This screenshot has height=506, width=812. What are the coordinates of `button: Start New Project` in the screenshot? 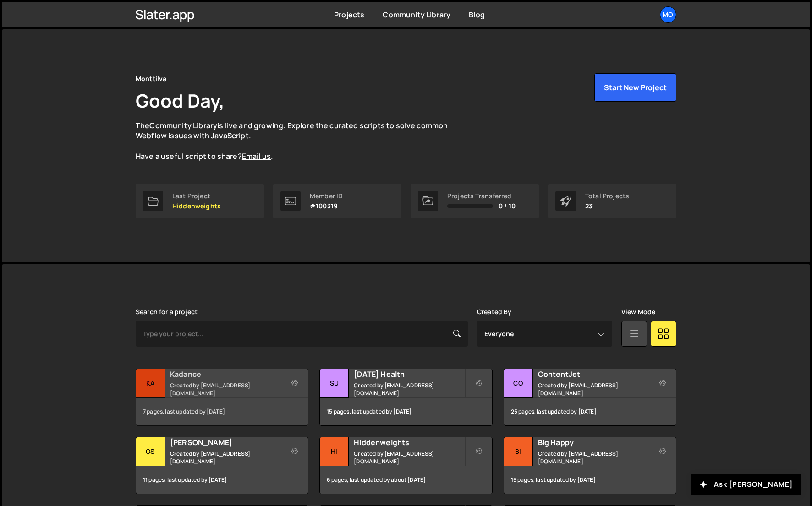 It's located at (635, 87).